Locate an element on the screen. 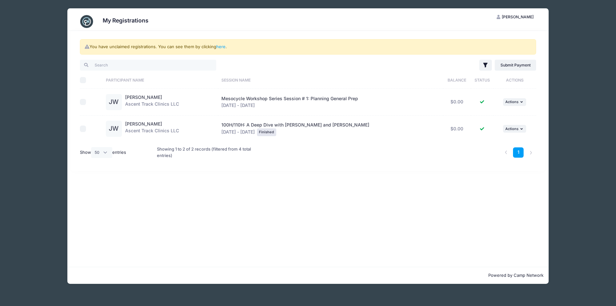 The height and width of the screenshot is (306, 616). h3: My Registrations is located at coordinates (126, 20).